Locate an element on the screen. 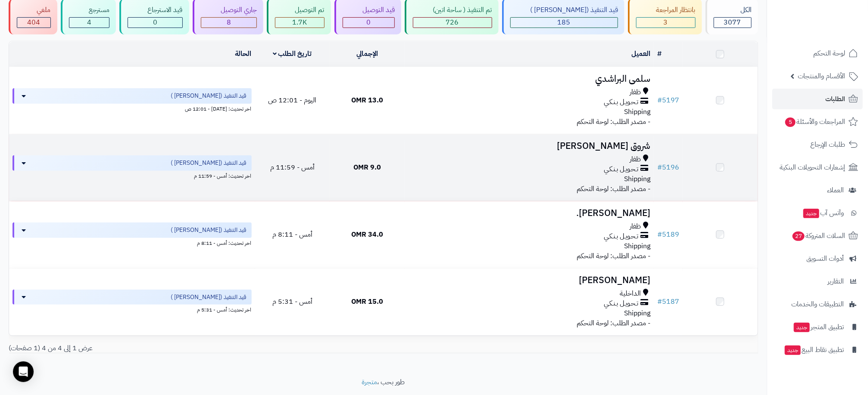 This screenshot has width=868, height=395. div: ملغي is located at coordinates (34, 10).